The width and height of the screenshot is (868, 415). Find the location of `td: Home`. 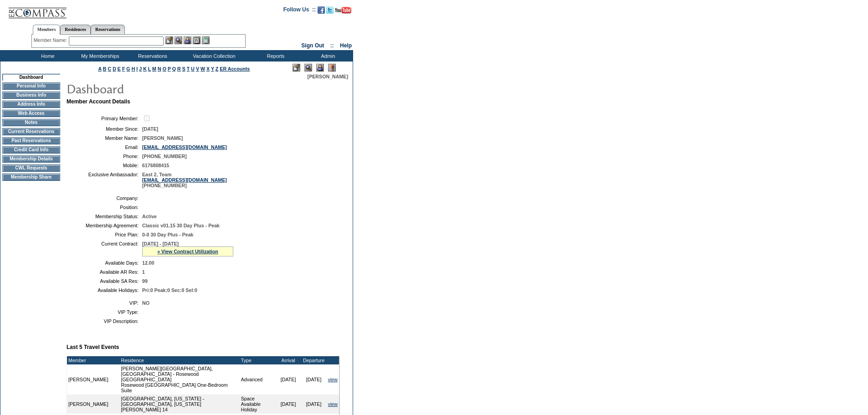

td: Home is located at coordinates (47, 56).